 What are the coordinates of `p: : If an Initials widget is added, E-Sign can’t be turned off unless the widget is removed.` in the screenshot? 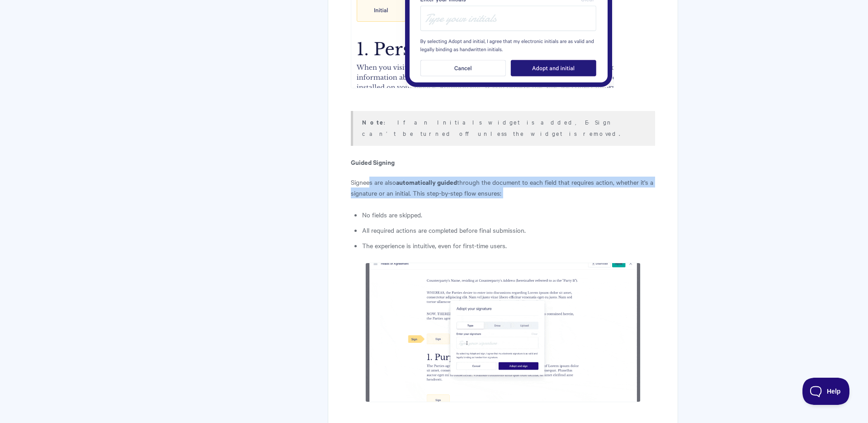 It's located at (503, 127).